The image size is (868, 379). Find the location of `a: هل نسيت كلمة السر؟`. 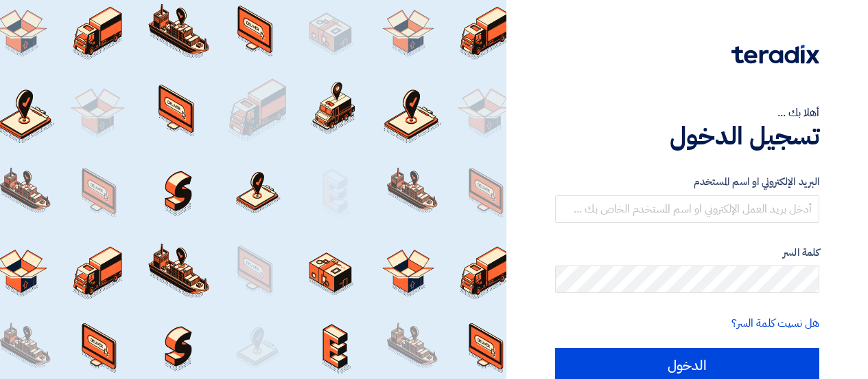

a: هل نسيت كلمة السر؟ is located at coordinates (776, 323).